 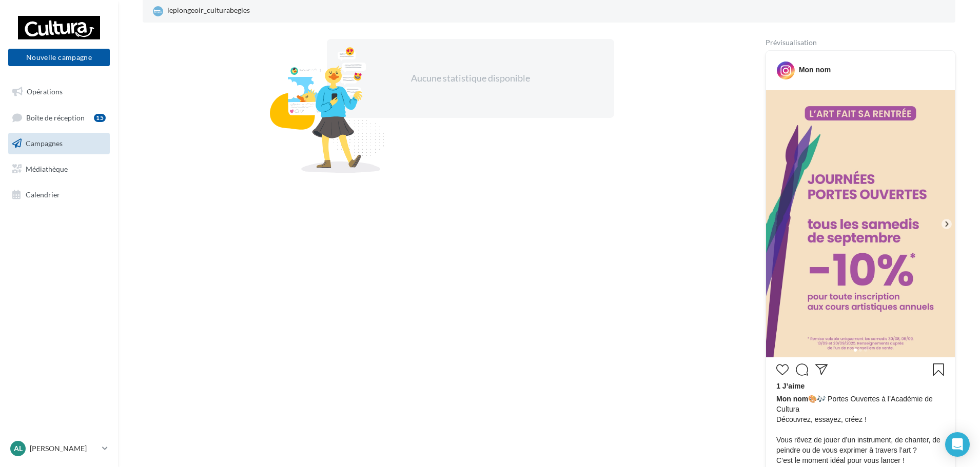 What do you see at coordinates (59, 57) in the screenshot?
I see `button: Nouvelle campagne` at bounding box center [59, 57].